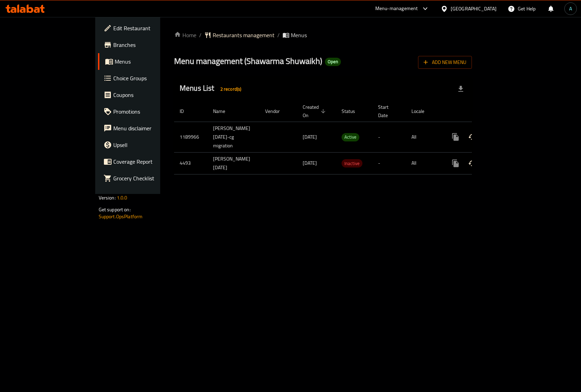  I want to click on div: Active, so click(351, 138).